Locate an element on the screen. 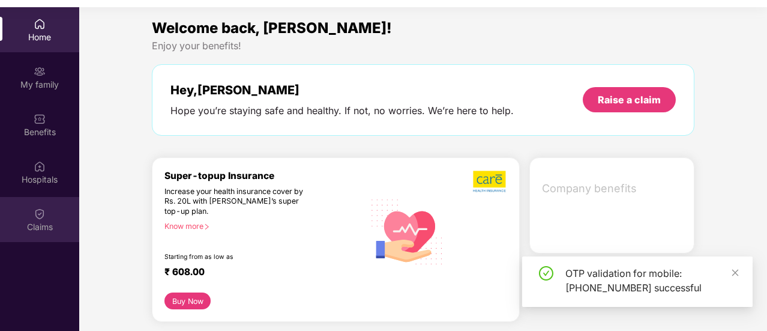 This screenshot has height=331, width=767. img: svg+xml;base64,PHN2ZyB3aWR0aD0iMjAiIGhlaWdodD0iMjAiIHZpZXdCb3g9IjAgMCAyMCAyMCIgZmlsbD0ibm9uZSIgeG... is located at coordinates (40, 71).